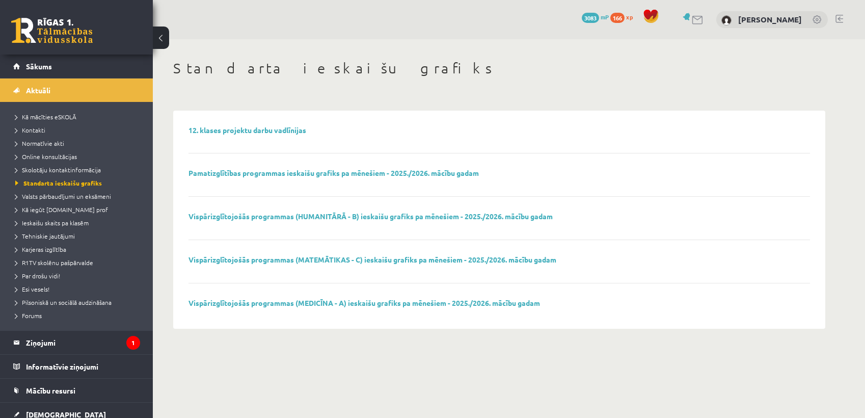 The width and height of the screenshot is (865, 418). Describe the element at coordinates (595, 17) in the screenshot. I see `a: 3083 mP` at that location.